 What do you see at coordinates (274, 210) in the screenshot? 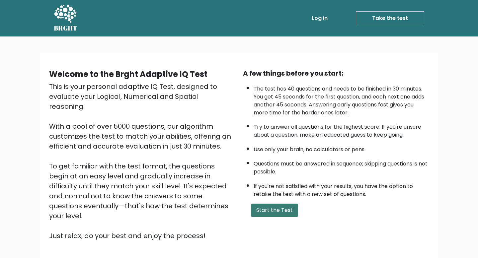
I see `button: Start the Test` at bounding box center [274, 210].